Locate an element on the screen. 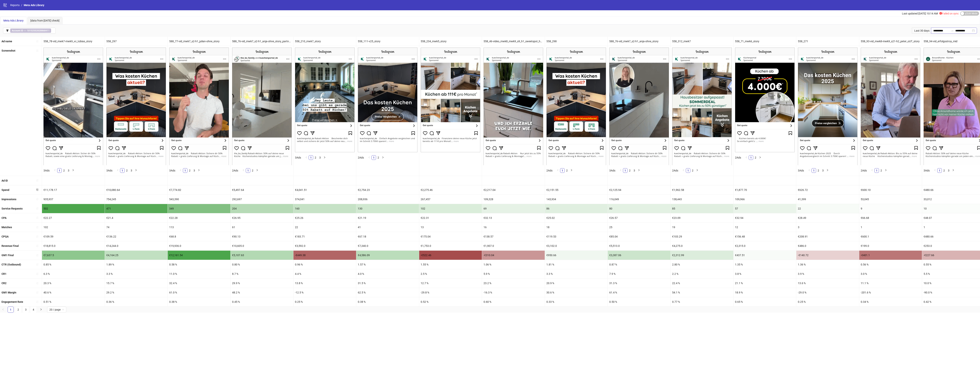 The image size is (980, 365). div: 86 is located at coordinates (576, 209).